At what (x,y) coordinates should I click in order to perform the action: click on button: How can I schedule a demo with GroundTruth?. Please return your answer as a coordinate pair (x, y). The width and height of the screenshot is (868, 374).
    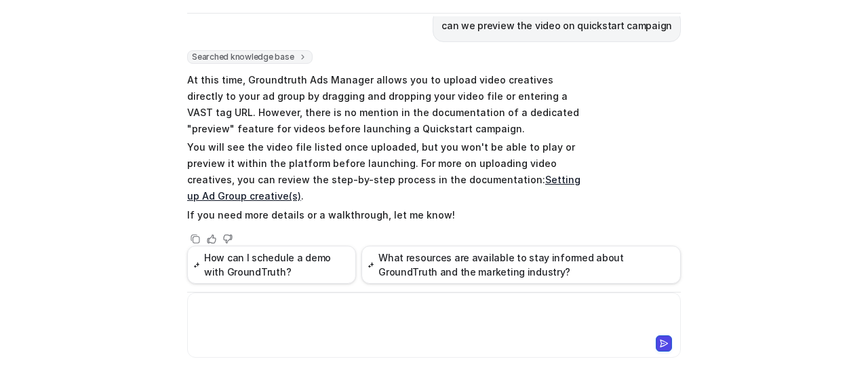
    Looking at the image, I should click on (272, 265).